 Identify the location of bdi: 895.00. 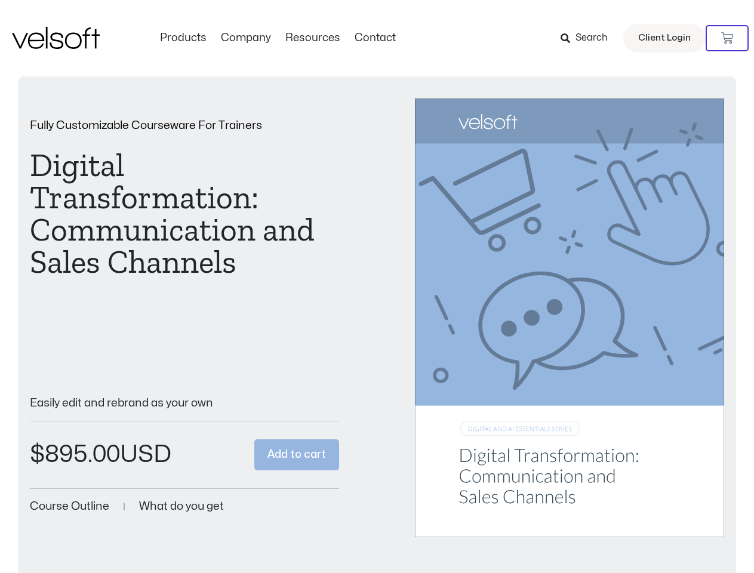
(75, 454).